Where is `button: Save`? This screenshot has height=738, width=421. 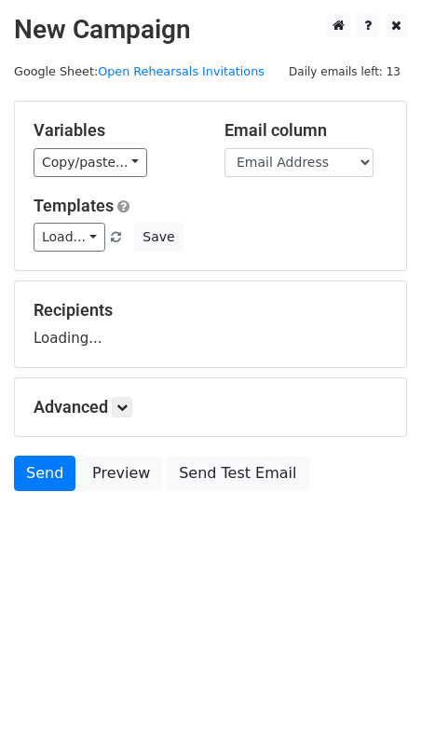 button: Save is located at coordinates (159, 237).